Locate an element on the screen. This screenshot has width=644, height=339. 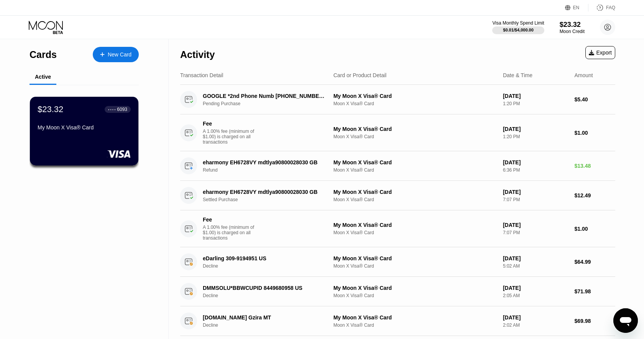
div: eDarling 309-9194951 US is located at coordinates (264, 258).